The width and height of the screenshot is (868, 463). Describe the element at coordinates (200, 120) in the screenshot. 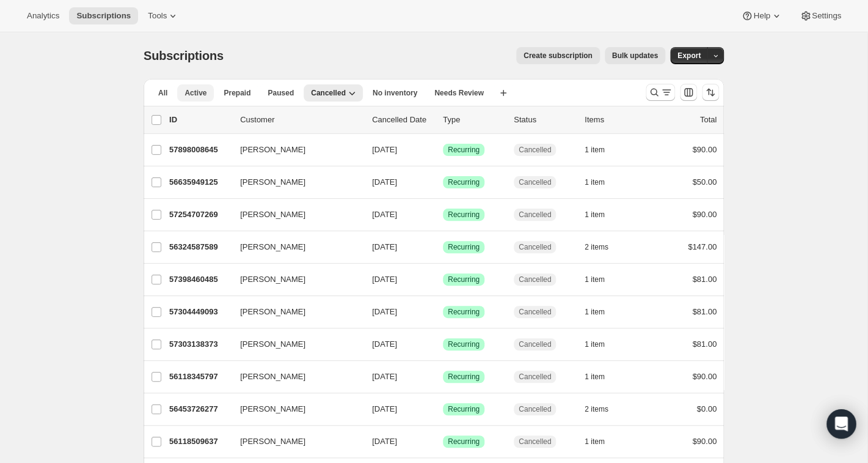

I see `p: ID` at that location.